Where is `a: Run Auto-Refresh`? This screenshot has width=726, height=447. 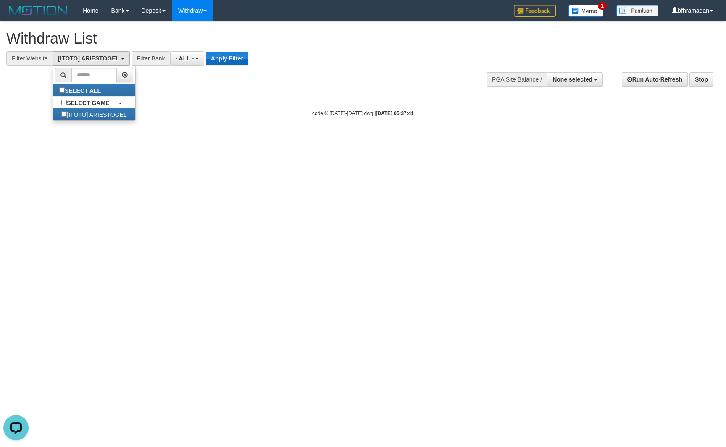 a: Run Auto-Refresh is located at coordinates (655, 79).